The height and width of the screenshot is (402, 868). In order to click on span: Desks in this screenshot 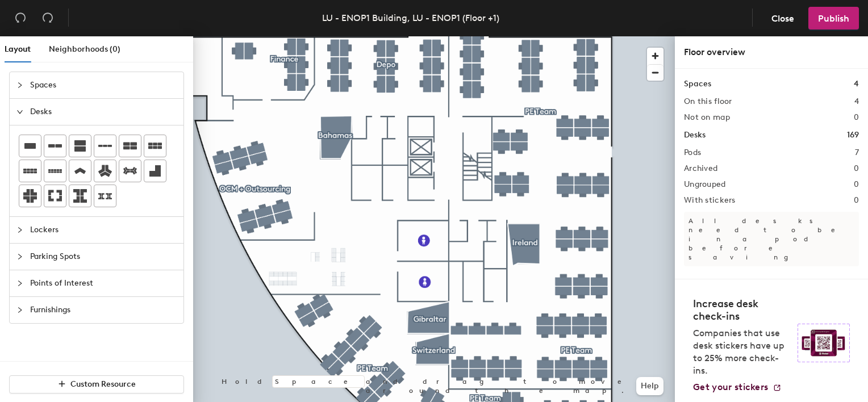, I will do `click(103, 112)`.